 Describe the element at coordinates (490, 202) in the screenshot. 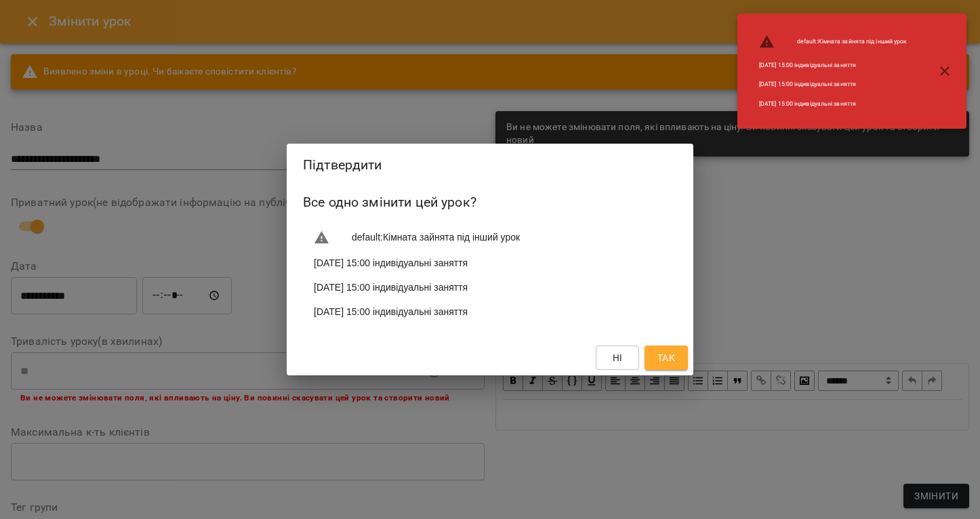

I see `h6: Все одно змінити цей урок?` at that location.